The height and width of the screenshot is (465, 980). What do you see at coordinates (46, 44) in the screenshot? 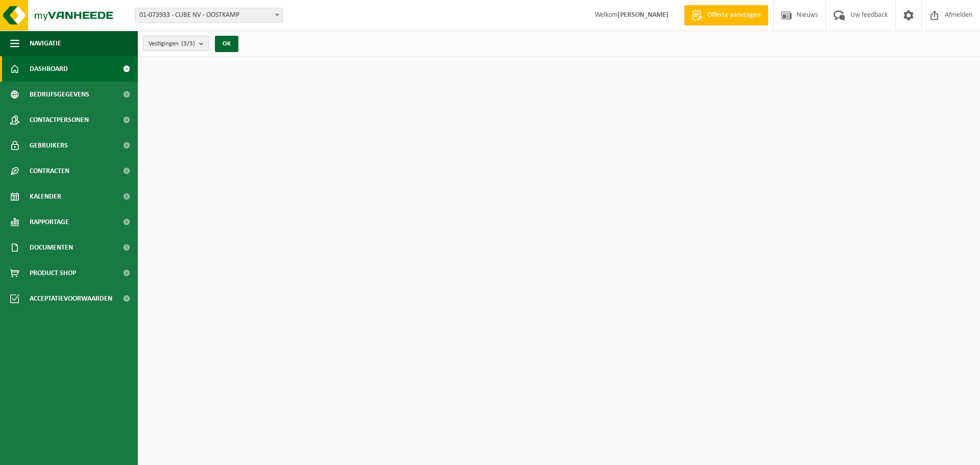
I see `span: Navigatie` at bounding box center [46, 44].